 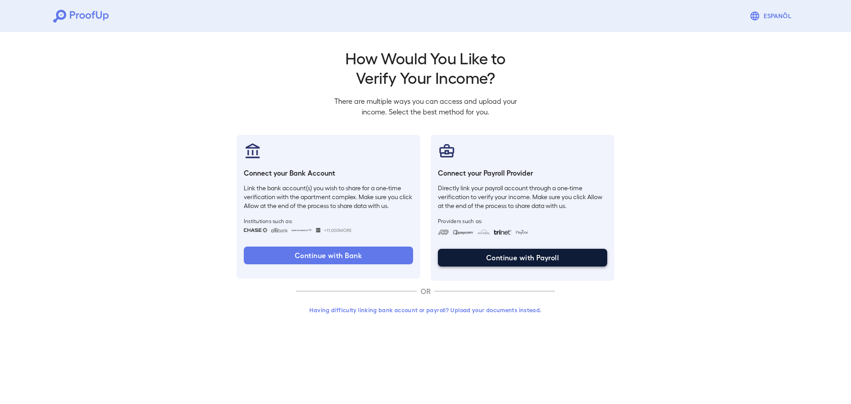 I want to click on h6: Connect your Payroll Provider, so click(x=522, y=173).